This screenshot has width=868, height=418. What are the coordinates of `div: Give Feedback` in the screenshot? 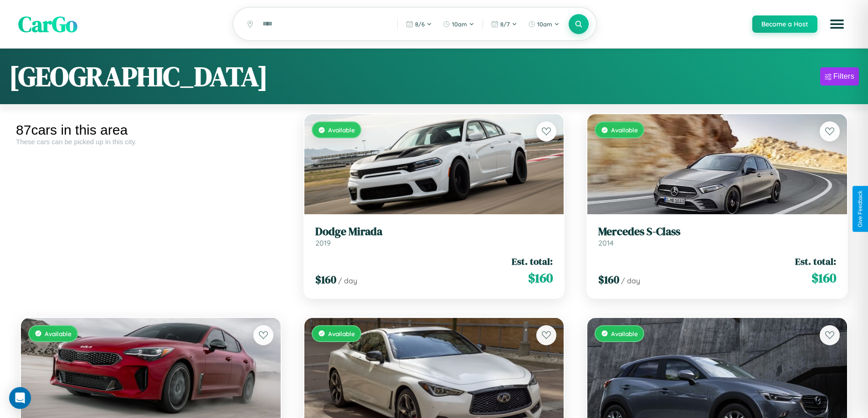 It's located at (860, 209).